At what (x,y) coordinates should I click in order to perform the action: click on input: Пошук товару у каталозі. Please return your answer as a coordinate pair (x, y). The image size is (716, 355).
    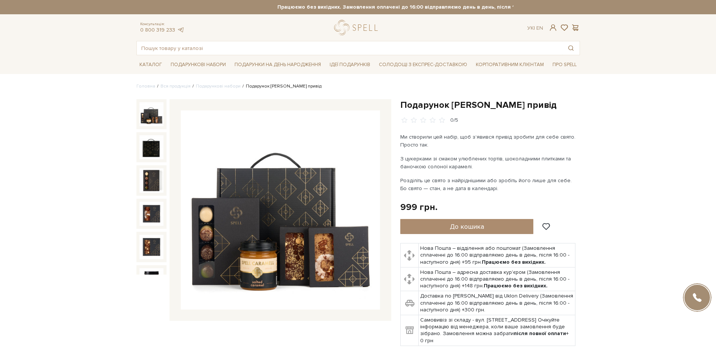
    Looking at the image, I should click on (349, 48).